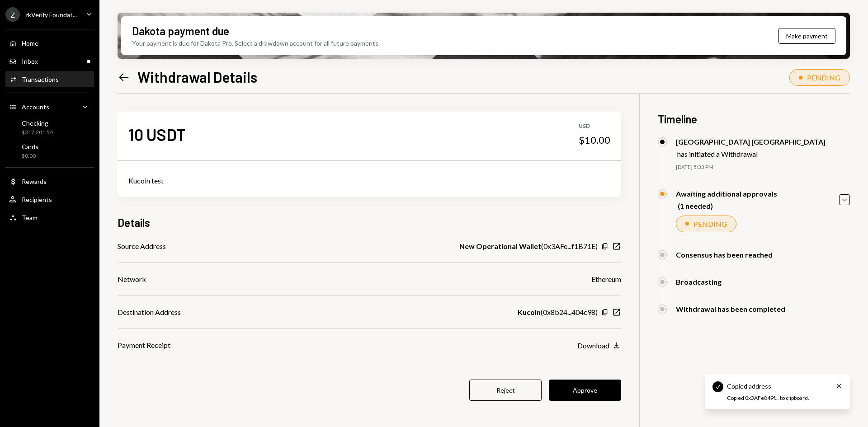 The width and height of the screenshot is (868, 427). I want to click on div: Download, so click(594, 345).